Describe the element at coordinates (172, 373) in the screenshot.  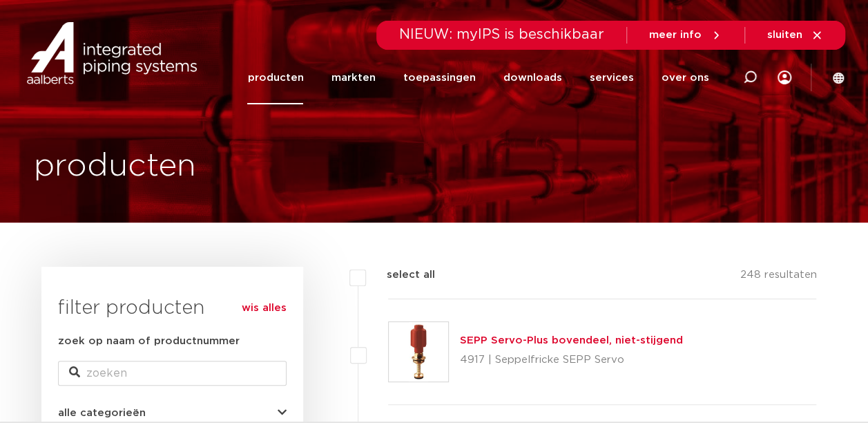
I see `input: zoeken` at that location.